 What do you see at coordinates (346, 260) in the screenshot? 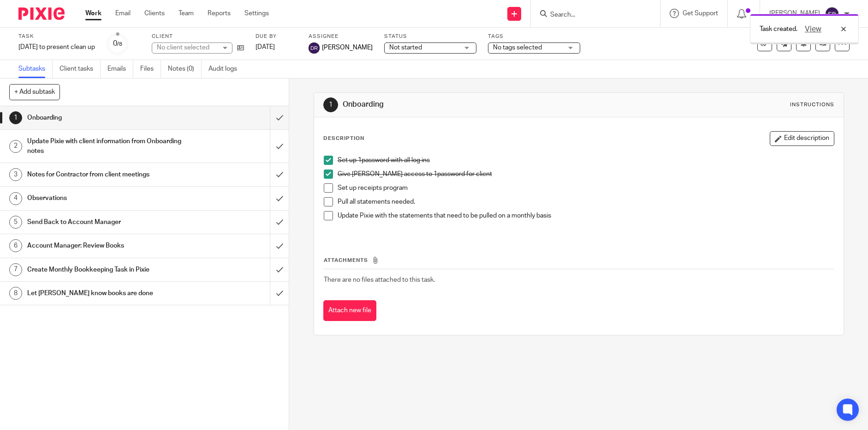
I see `span: Attachments` at bounding box center [346, 260].